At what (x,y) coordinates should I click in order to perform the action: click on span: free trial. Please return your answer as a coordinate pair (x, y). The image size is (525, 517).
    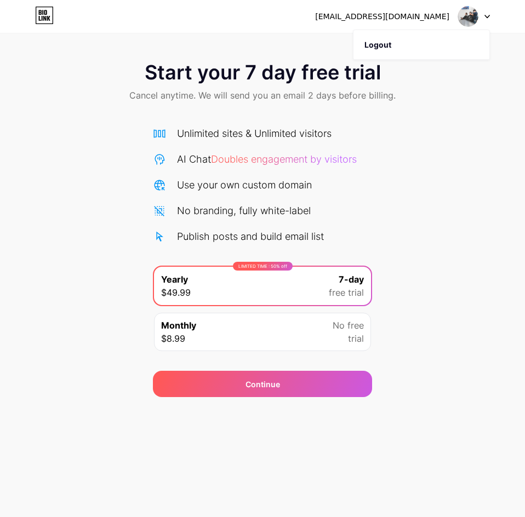
    Looking at the image, I should click on (346, 293).